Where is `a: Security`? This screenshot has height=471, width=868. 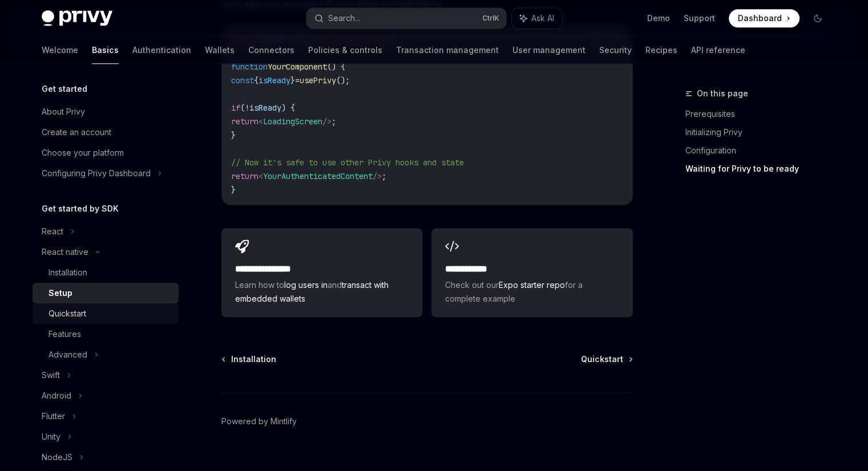
a: Security is located at coordinates (615, 50).